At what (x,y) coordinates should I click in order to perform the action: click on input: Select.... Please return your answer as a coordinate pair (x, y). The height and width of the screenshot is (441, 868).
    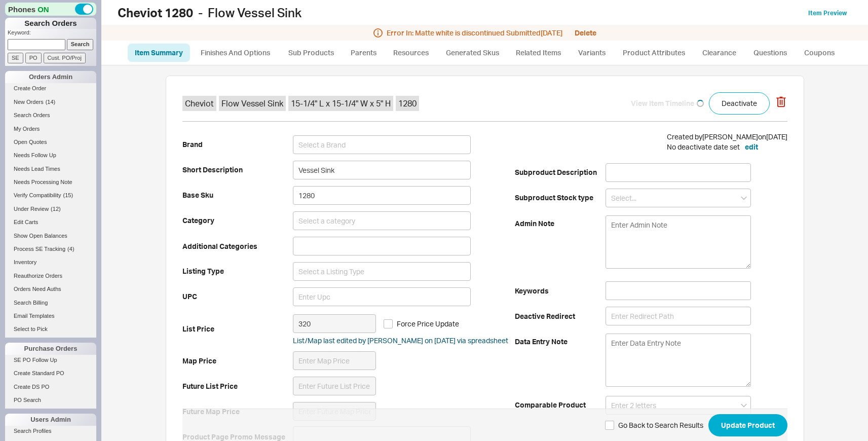
    Looking at the image, I should click on (678, 198).